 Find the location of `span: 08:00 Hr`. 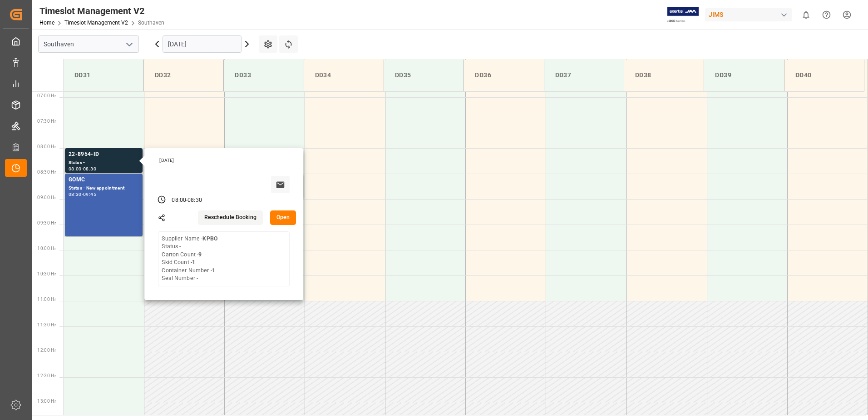

span: 08:00 Hr is located at coordinates (47, 146).